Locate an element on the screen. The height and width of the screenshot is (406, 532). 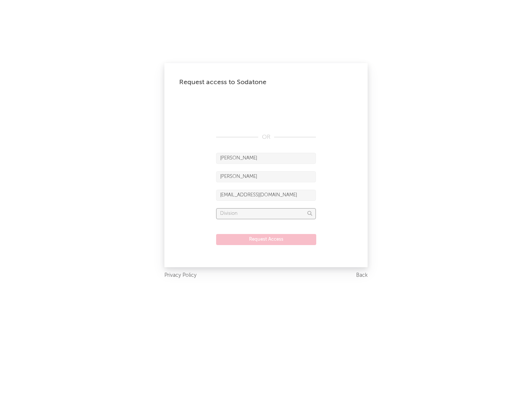
a: Privacy Policy is located at coordinates (181, 276).